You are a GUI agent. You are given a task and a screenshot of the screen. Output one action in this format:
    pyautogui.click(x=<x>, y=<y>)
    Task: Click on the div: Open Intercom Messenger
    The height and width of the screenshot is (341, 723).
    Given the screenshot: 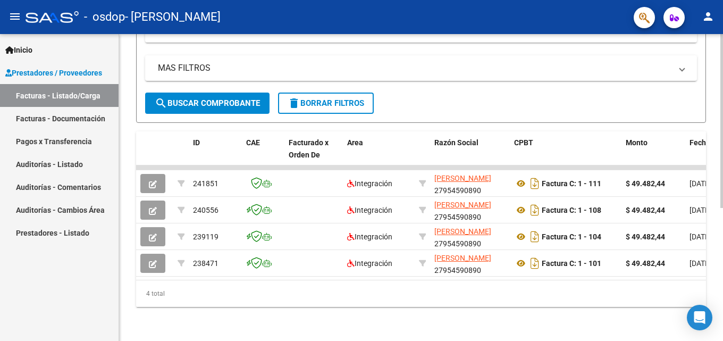 What is the action you would take?
    pyautogui.click(x=700, y=317)
    